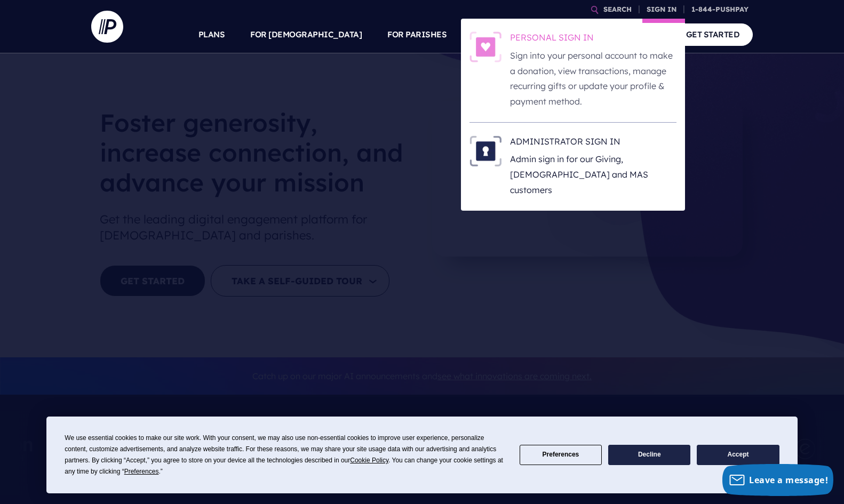  What do you see at coordinates (593, 40) in the screenshot?
I see `h6: PERSONAL SIGN IN` at bounding box center [593, 40].